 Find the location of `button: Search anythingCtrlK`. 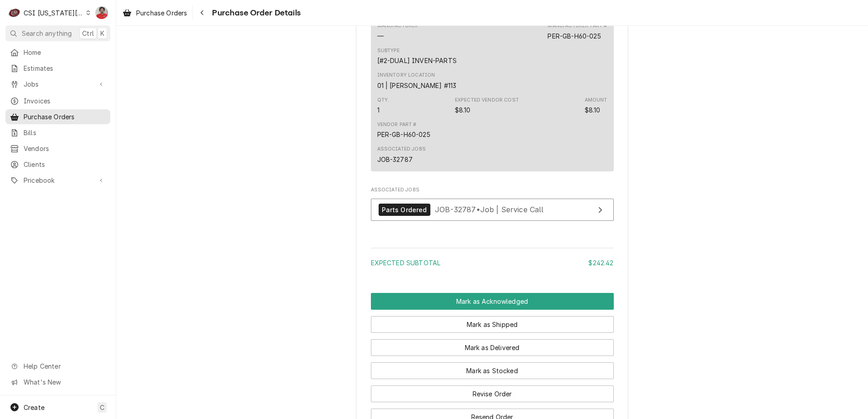

button: Search anythingCtrlK is located at coordinates (57, 33).